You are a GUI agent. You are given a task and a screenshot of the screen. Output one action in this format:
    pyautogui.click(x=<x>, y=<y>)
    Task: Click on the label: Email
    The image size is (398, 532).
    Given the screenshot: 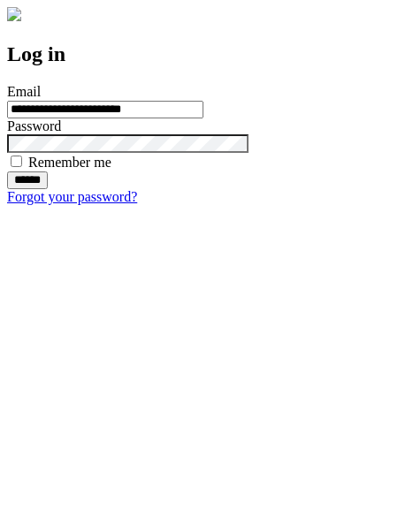 What is the action you would take?
    pyautogui.click(x=24, y=91)
    